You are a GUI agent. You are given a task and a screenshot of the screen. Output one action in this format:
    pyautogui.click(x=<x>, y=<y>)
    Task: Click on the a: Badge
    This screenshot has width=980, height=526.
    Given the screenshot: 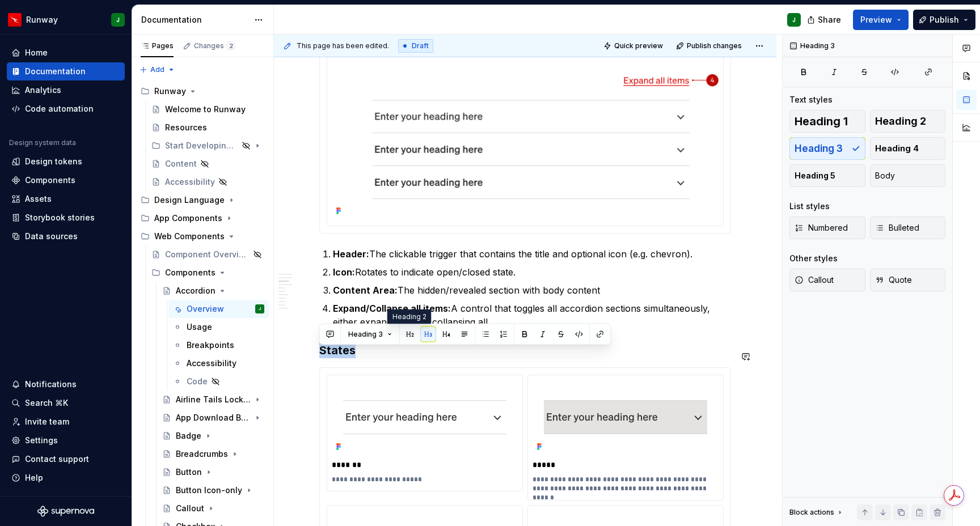 What is the action you would take?
    pyautogui.click(x=213, y=436)
    